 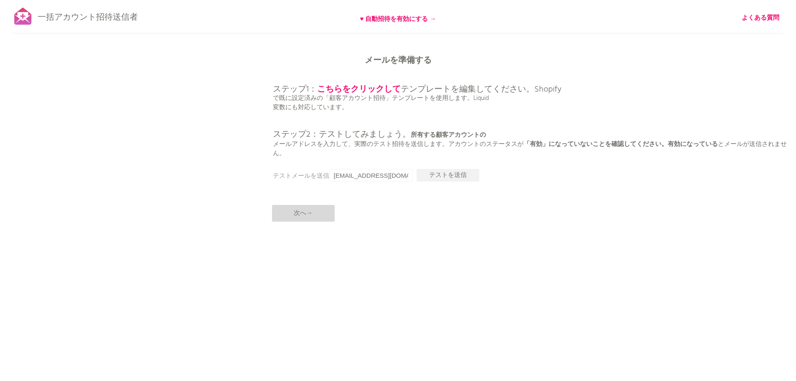 I want to click on font: よくある質問, so click(x=761, y=18).